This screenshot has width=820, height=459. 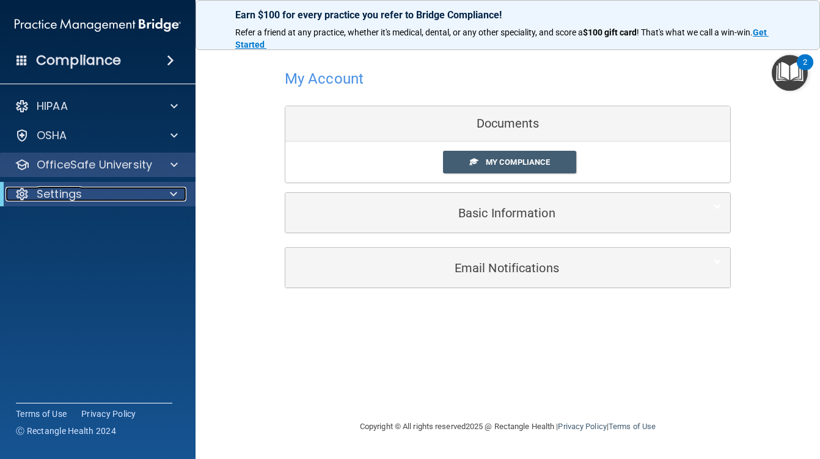 What do you see at coordinates (507, 213) in the screenshot?
I see `a: Basic Information` at bounding box center [507, 213].